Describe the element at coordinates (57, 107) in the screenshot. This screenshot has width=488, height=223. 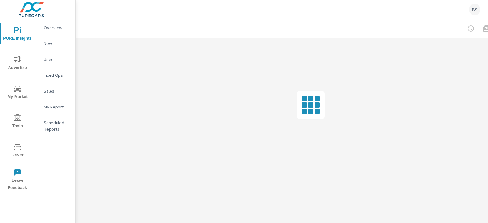
I see `p: My Report` at that location.